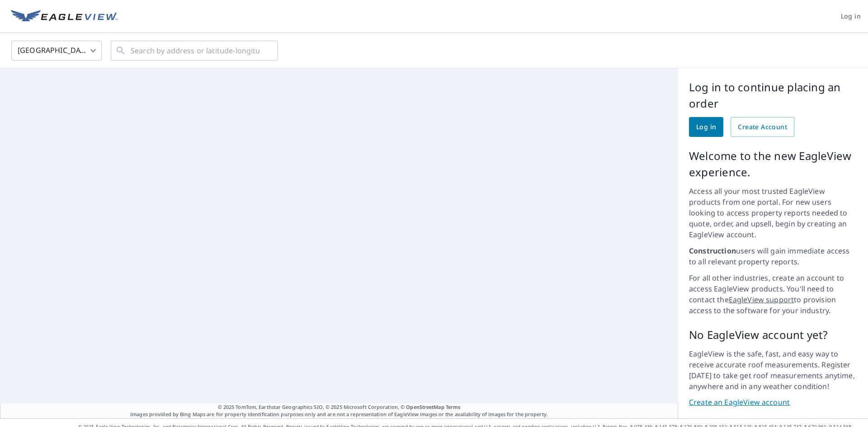 The width and height of the screenshot is (868, 427). What do you see at coordinates (453, 407) in the screenshot?
I see `a: Terms` at bounding box center [453, 407].